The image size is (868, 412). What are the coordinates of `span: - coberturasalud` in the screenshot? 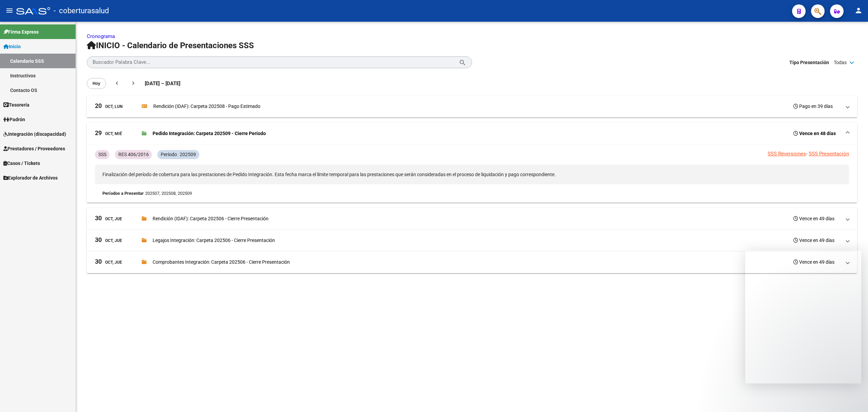 It's located at (81, 10).